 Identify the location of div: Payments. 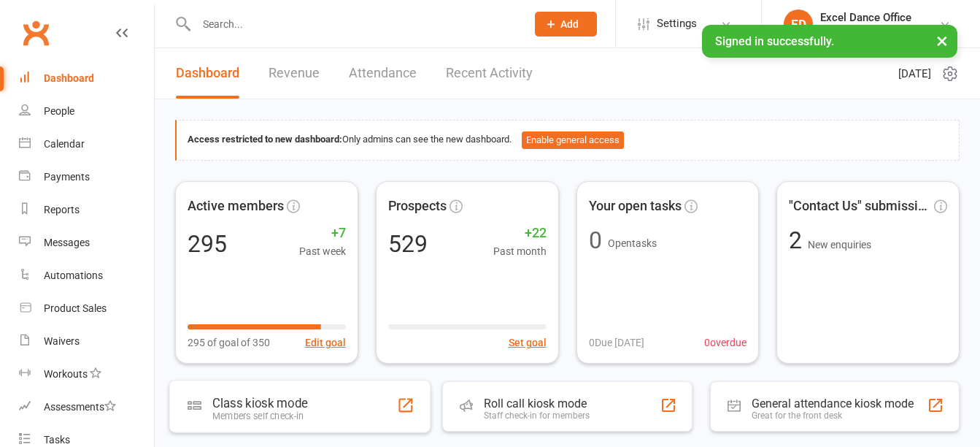
(66, 176).